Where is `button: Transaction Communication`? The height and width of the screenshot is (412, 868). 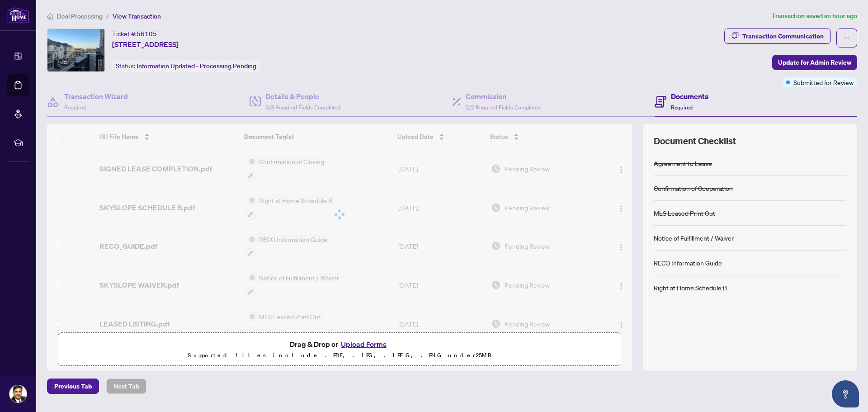 button: Transaction Communication is located at coordinates (778, 36).